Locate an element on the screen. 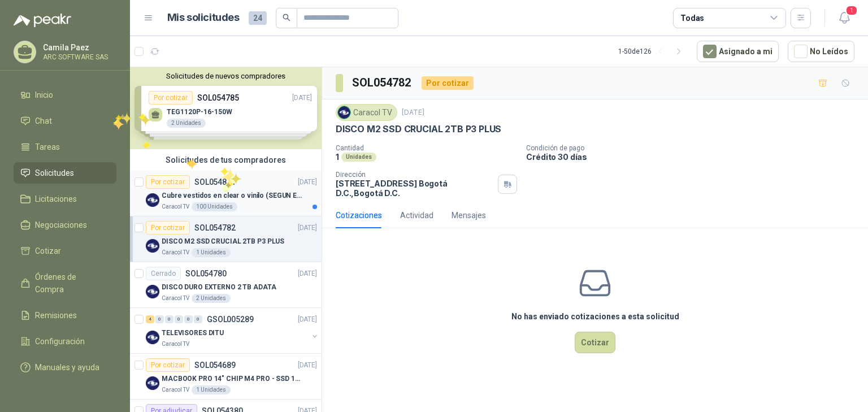 The height and width of the screenshot is (412, 868). p: GSOL005289 is located at coordinates (230, 320).